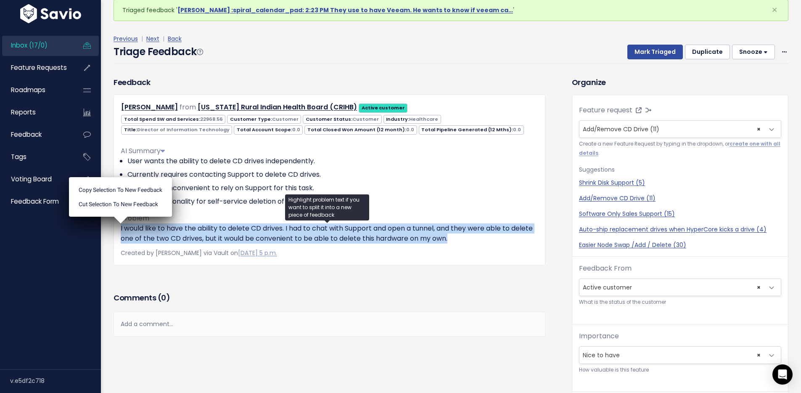 Image resolution: width=801 pixels, height=393 pixels. I want to click on span: Total Pipeline Generated (12 Mths):, so click(471, 129).